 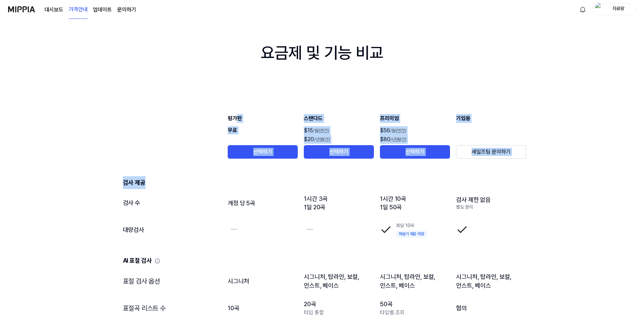 I want to click on td: 계정 당 5곡, so click(x=263, y=203).